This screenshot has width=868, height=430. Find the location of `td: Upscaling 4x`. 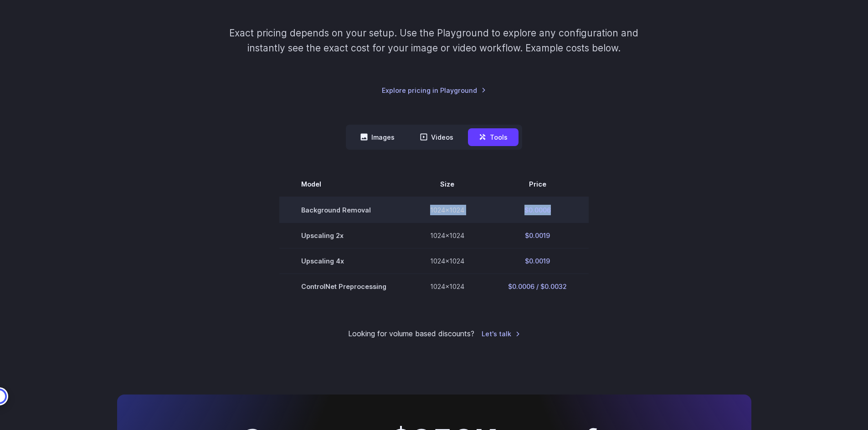

td: Upscaling 4x is located at coordinates (344, 261).